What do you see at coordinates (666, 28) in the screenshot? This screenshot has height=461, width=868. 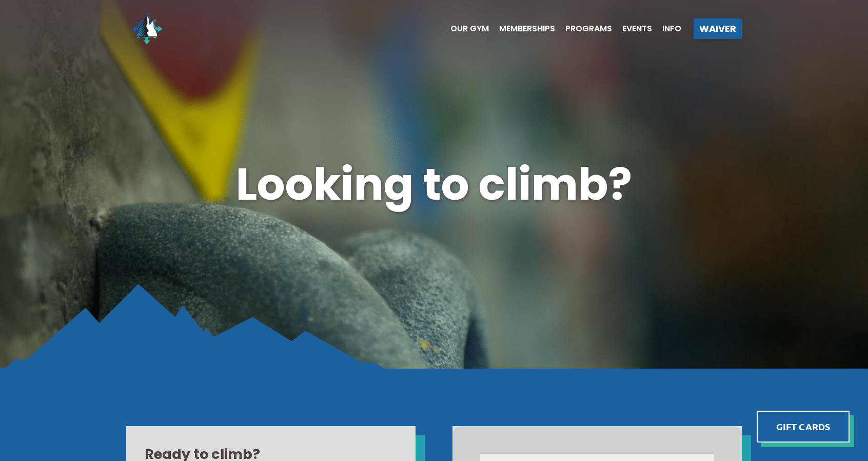 I see `a: Info` at bounding box center [666, 28].